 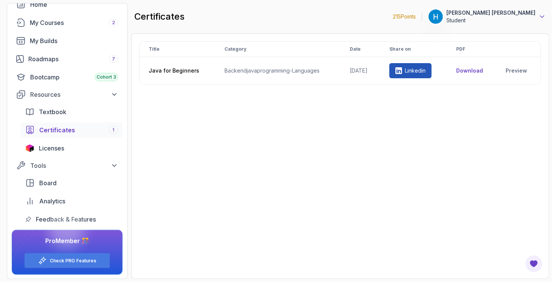 I want to click on button: Check PRO Features, so click(x=67, y=260).